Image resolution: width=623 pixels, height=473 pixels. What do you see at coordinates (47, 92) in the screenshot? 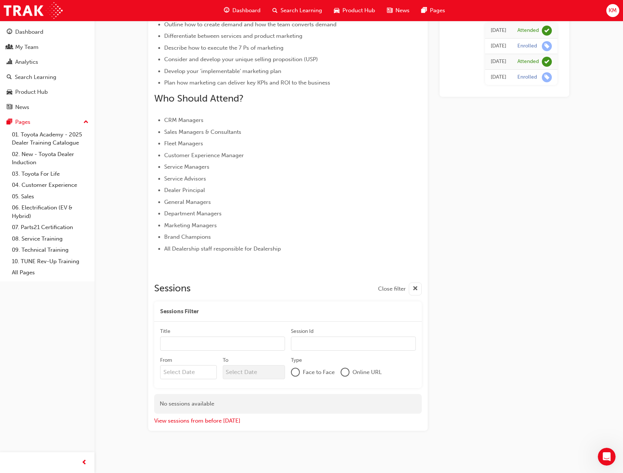
I see `a: Product Hub` at bounding box center [47, 92].